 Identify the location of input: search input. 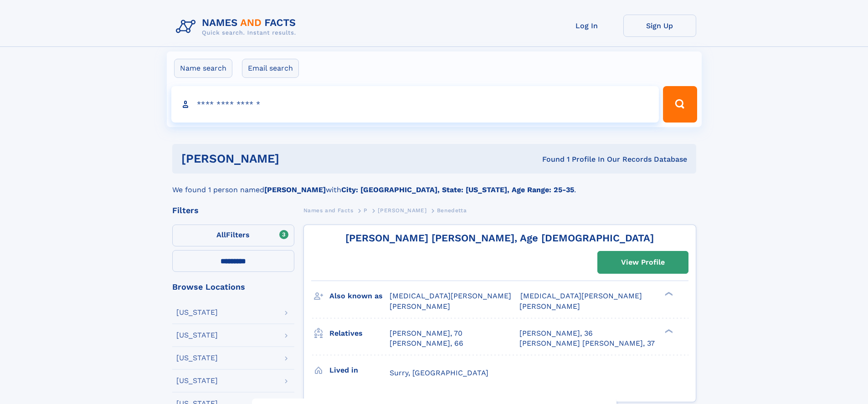
(415, 104).